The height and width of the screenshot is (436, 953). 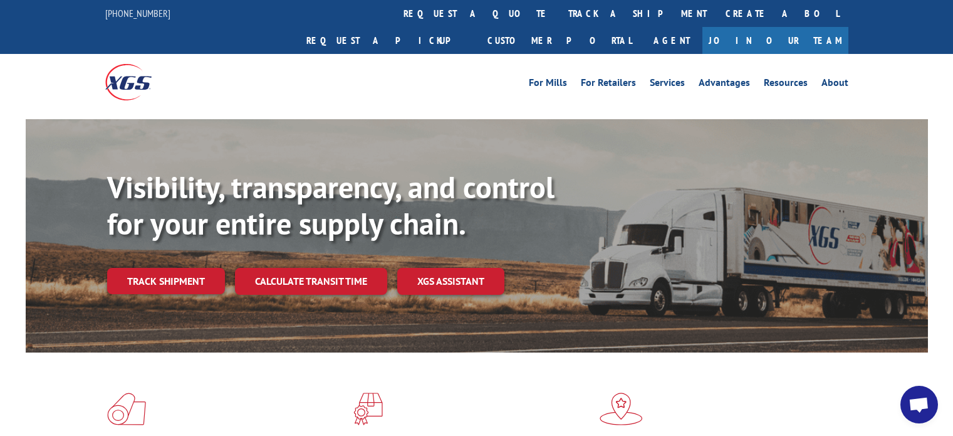 What do you see at coordinates (548, 85) in the screenshot?
I see `a: For Mills` at bounding box center [548, 85].